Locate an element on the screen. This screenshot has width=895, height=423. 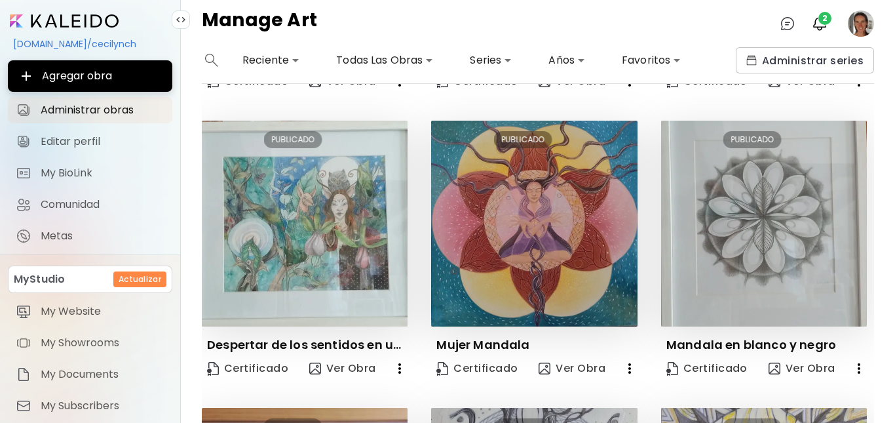
a: Comunidad iconComunidad is located at coordinates (90, 204).